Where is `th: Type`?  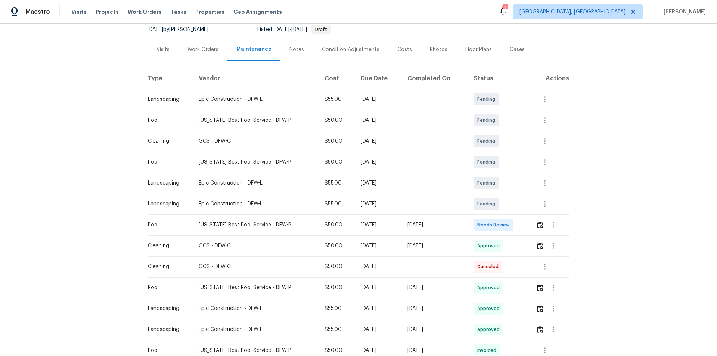
th: Type is located at coordinates (170, 78).